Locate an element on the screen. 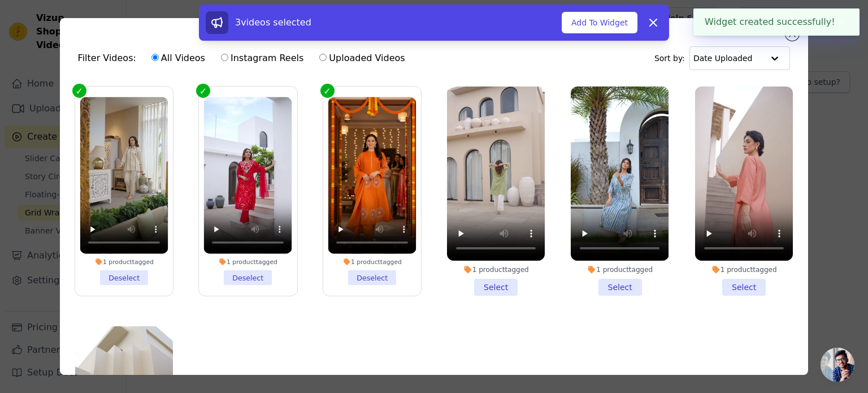 Image resolution: width=868 pixels, height=393 pixels. div: Filter Videos: is located at coordinates (244, 58).